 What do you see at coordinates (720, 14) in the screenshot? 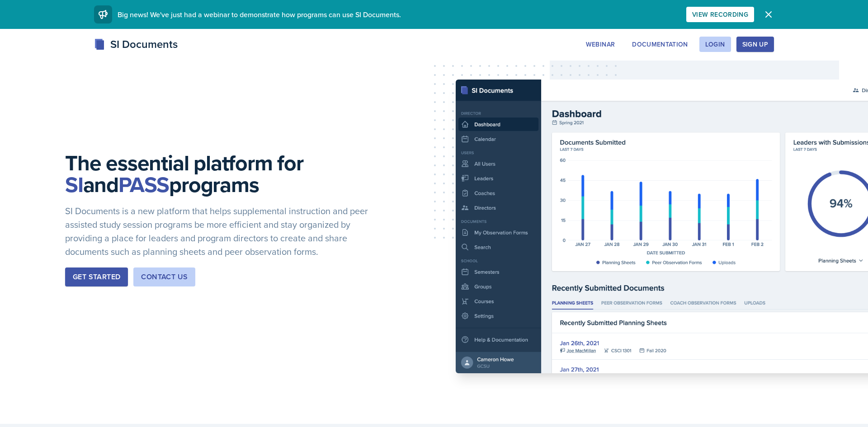
I see `div: View Recording` at bounding box center [720, 14].